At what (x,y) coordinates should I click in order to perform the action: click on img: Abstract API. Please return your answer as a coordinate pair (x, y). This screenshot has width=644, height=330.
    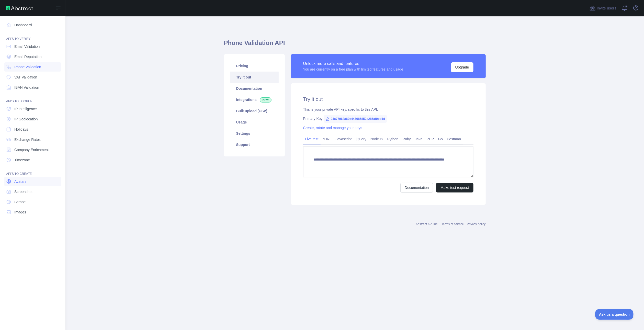
    Looking at the image, I should click on (20, 8).